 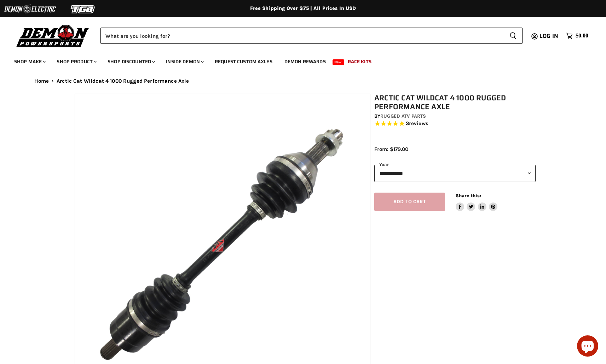 What do you see at coordinates (476, 202) in the screenshot?
I see `aside: Share this:` at bounding box center [476, 202].